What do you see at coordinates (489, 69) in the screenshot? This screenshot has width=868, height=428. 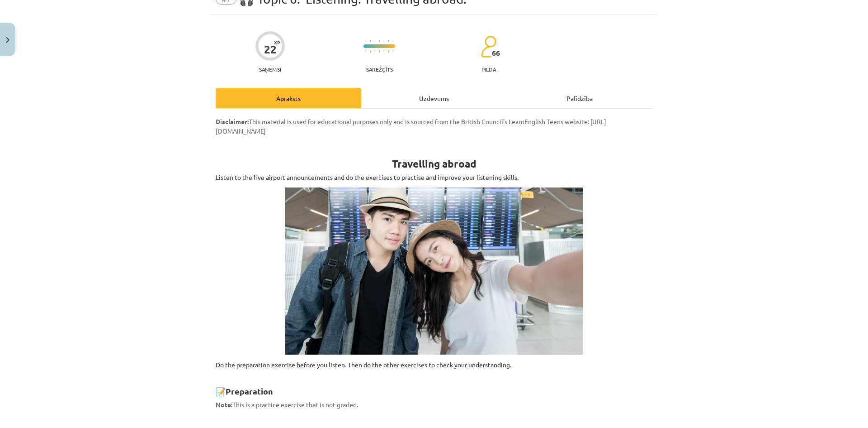 I see `p: pilda` at bounding box center [489, 69].